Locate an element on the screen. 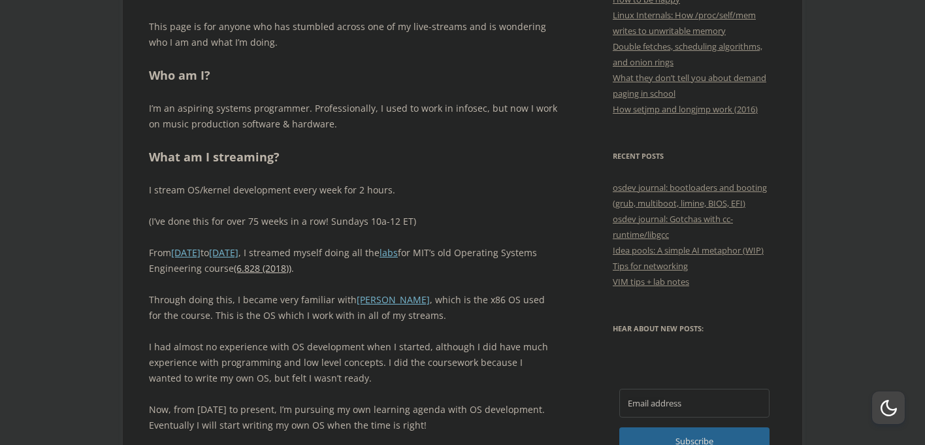  p: This page is for anyone who has stumbled across one of my live-streams and is wondering who I am ... is located at coordinates (353, 35).